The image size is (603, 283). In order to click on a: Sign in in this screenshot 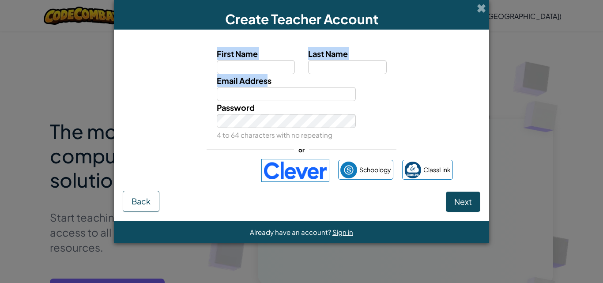, I will do `click(343, 232)`.